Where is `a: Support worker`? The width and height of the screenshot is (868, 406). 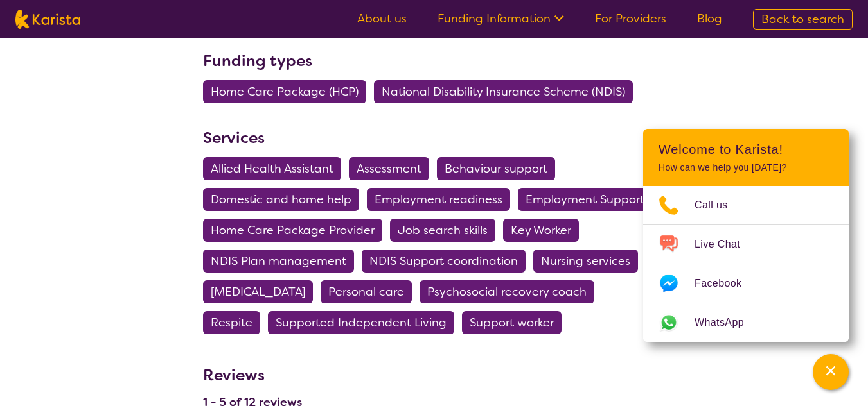
a: Support worker is located at coordinates (515, 323).